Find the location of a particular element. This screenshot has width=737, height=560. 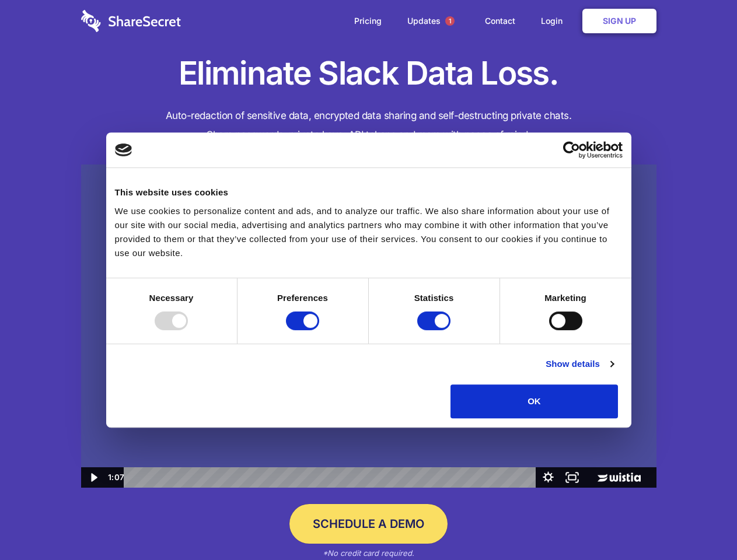

button: Show settings menu is located at coordinates (547, 477).